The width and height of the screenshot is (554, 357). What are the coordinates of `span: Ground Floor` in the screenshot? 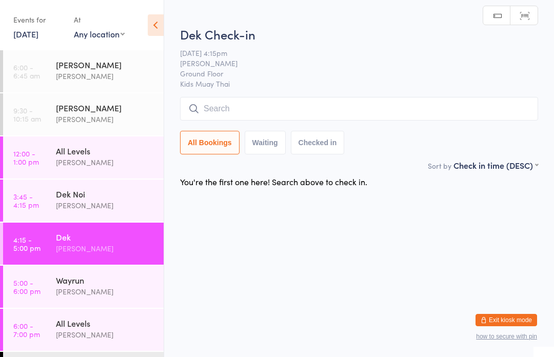 It's located at (351, 73).